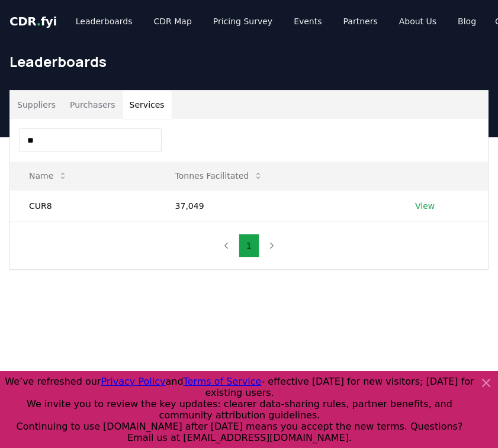 The image size is (498, 448). Describe the element at coordinates (92, 105) in the screenshot. I see `button: Purchasers` at that location.